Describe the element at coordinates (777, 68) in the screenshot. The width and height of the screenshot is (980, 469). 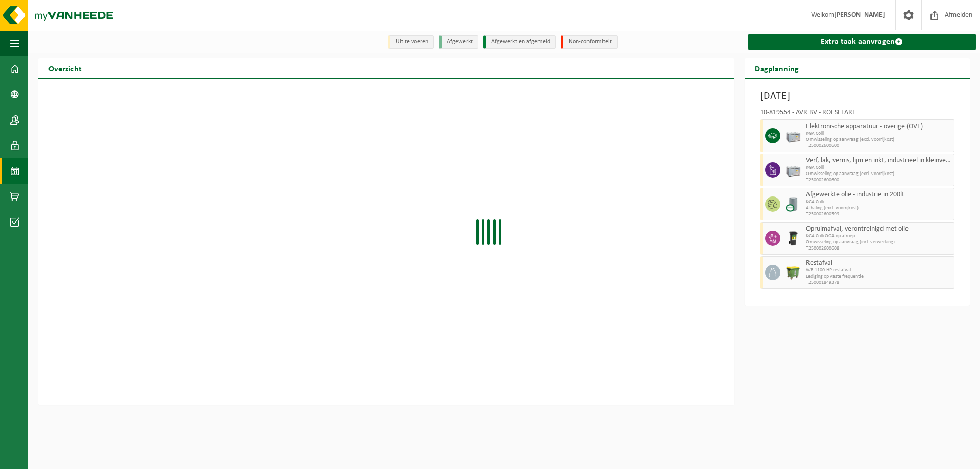
I see `h2: Dagplanning` at that location.